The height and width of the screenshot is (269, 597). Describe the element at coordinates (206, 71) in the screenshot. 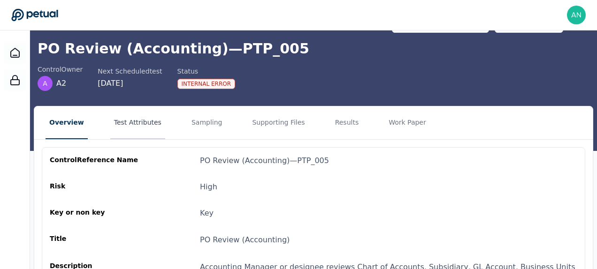

I see `div: Status` at that location.